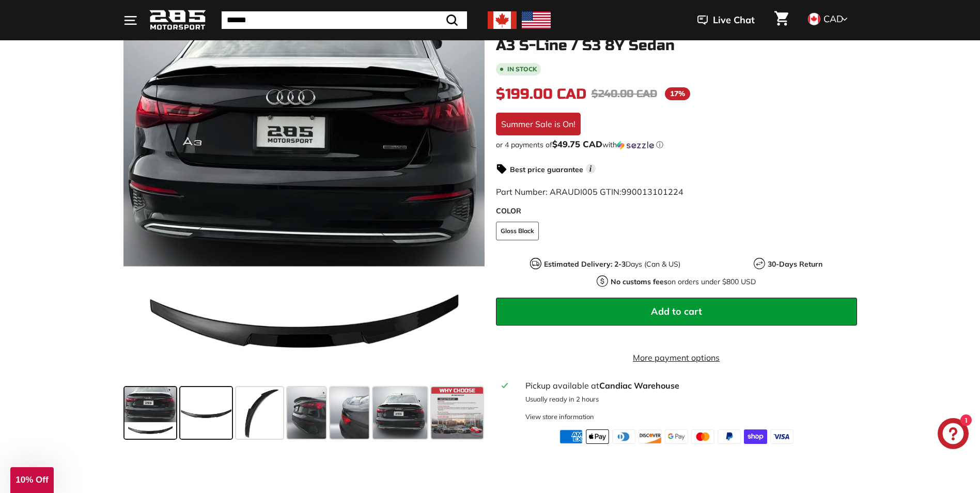 The height and width of the screenshot is (493, 980). I want to click on p: Usually ready in 2 hours, so click(688, 399).